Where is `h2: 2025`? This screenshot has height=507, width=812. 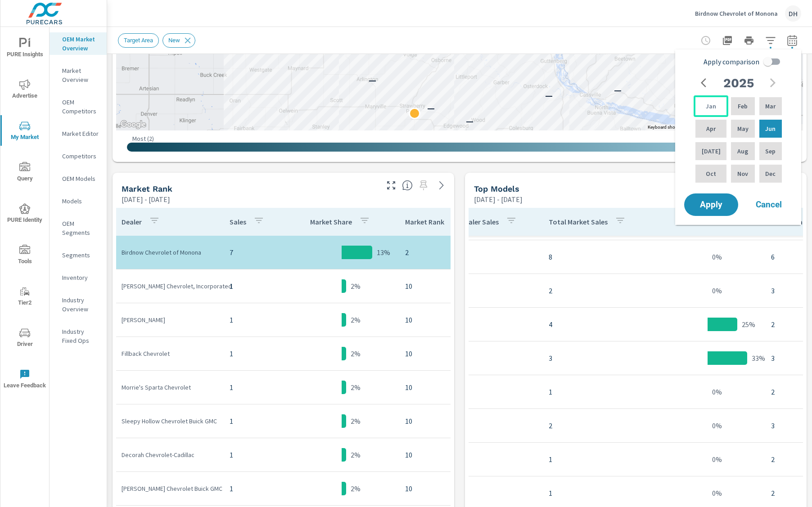
h2: 2025 is located at coordinates (738, 83).